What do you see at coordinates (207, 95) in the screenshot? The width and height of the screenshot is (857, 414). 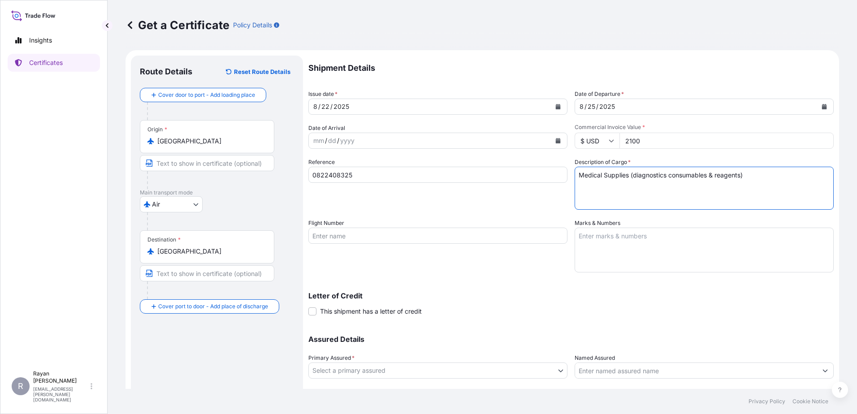 I see `span: Cover door to port - Add loading place` at bounding box center [207, 95].